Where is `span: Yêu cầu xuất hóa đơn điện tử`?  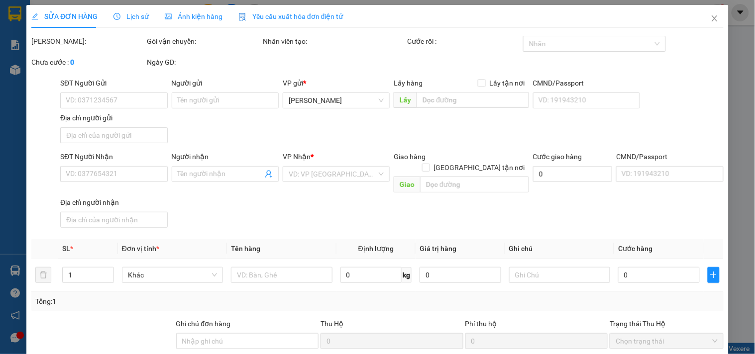
span: Yêu cầu xuất hóa đơn điện tử is located at coordinates (291, 16).